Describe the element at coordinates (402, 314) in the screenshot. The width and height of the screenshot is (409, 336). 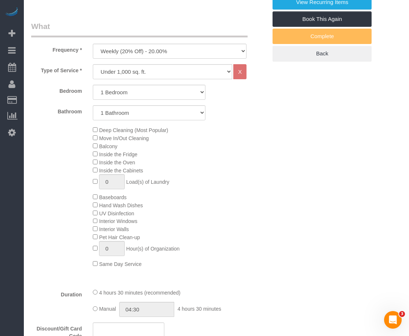
I see `span: 3` at that location.